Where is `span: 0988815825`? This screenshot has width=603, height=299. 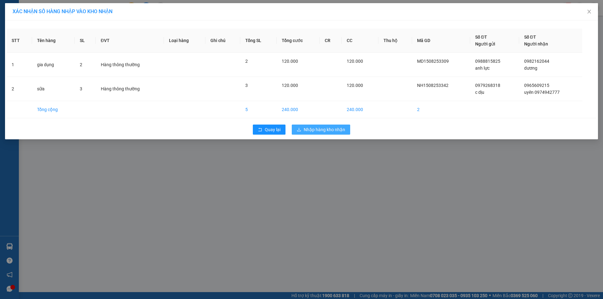 span: 0988815825 is located at coordinates (488, 61).